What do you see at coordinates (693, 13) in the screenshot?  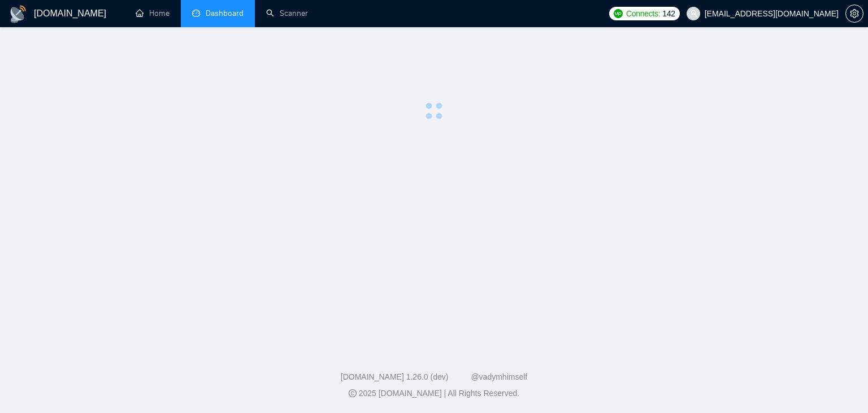 I see `span: user` at bounding box center [693, 13].